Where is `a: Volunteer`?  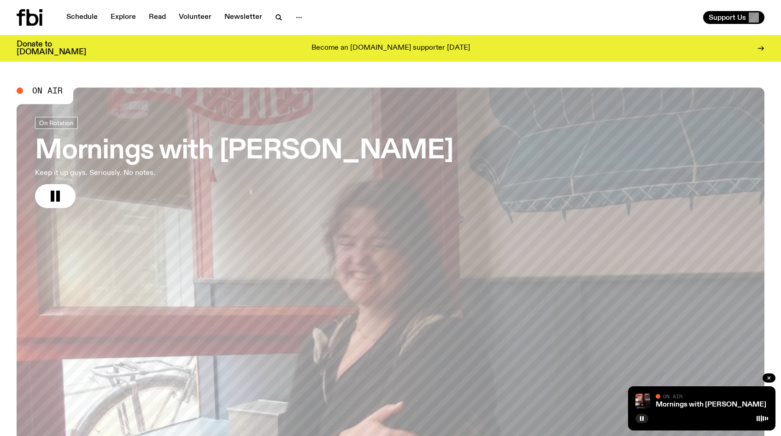 a: Volunteer is located at coordinates (195, 18).